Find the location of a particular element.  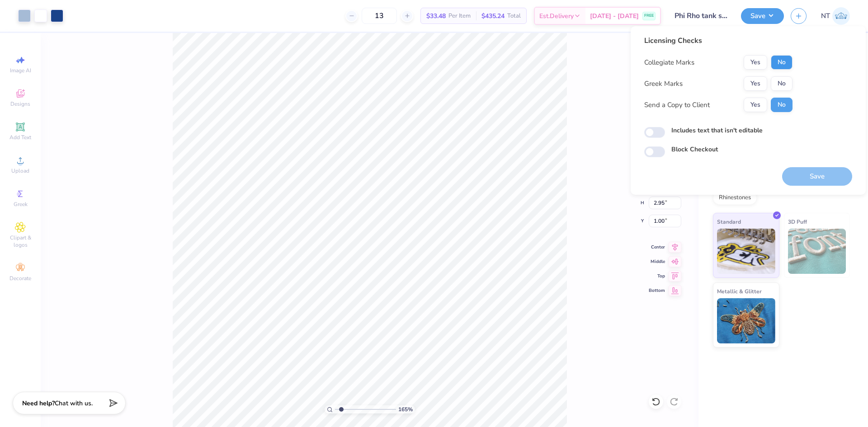

span: Decorate is located at coordinates (20, 278).